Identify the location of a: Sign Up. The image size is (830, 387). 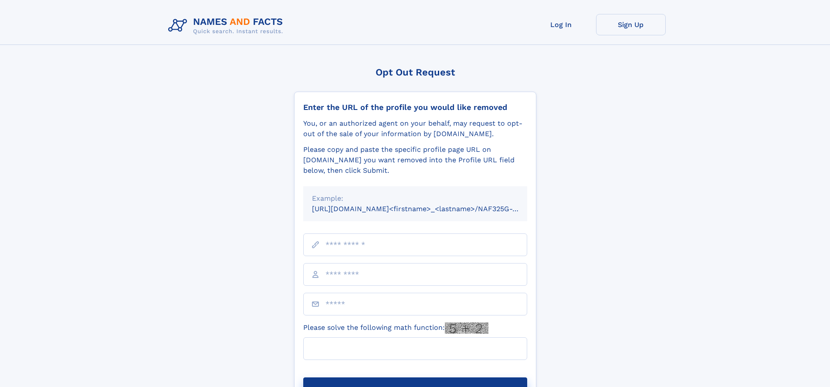
(631, 24).